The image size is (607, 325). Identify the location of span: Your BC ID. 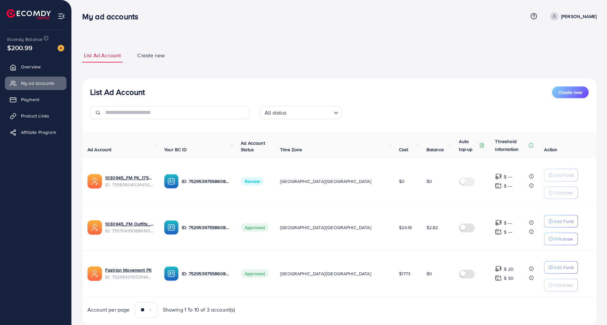
(175, 150).